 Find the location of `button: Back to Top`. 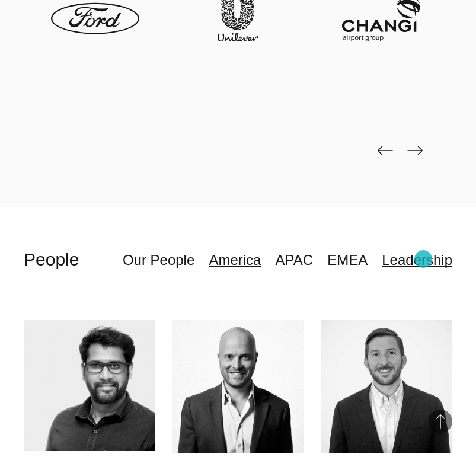

button: Back to Top is located at coordinates (440, 422).